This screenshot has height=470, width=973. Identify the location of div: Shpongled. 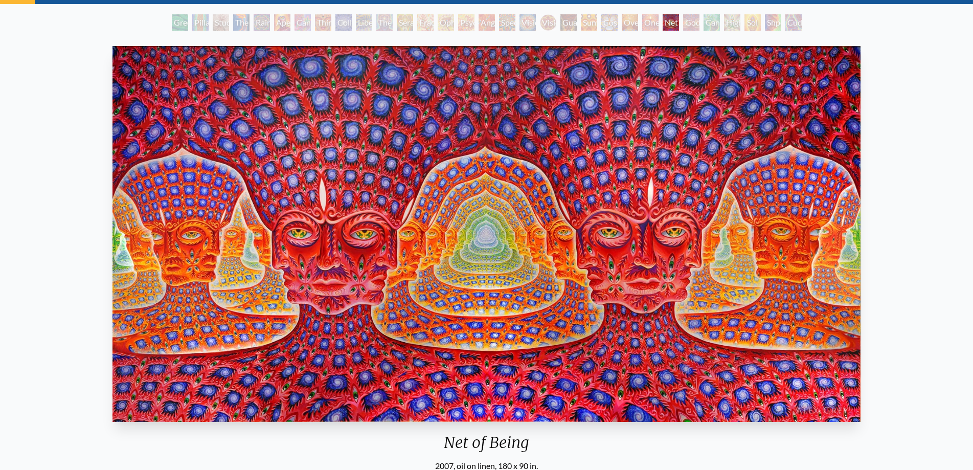
(773, 23).